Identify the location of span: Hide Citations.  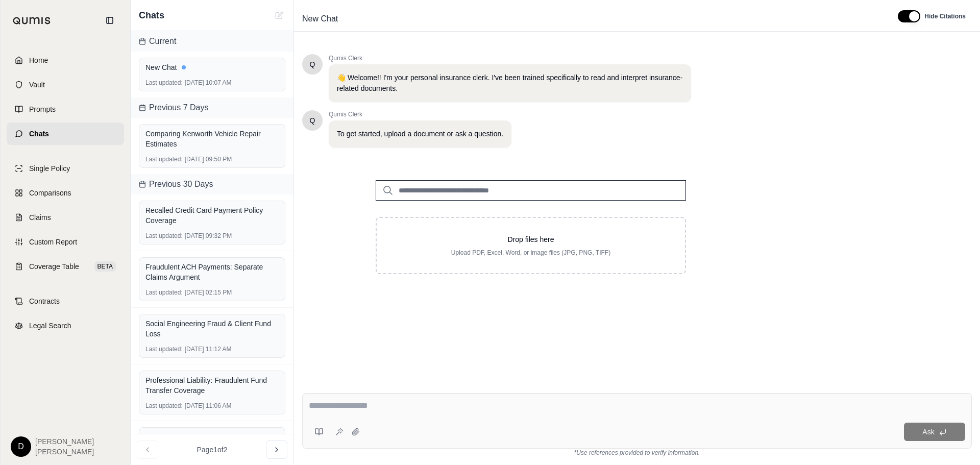
(945, 16).